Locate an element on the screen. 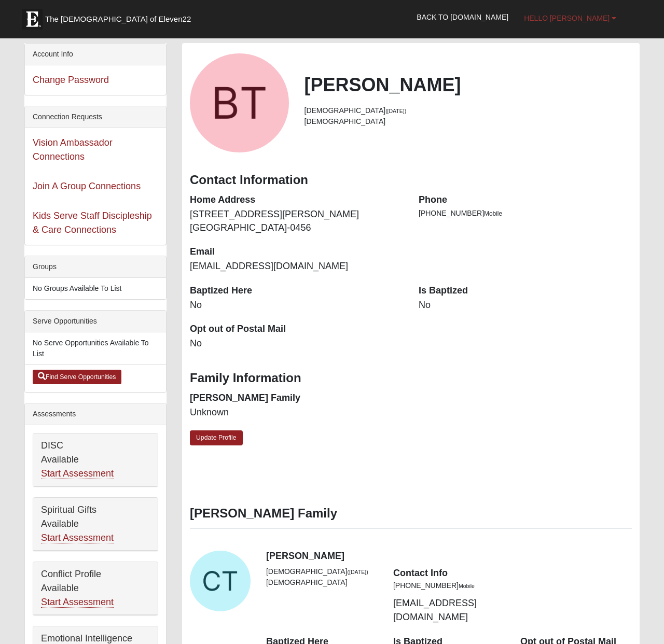  div: Conflict Profile Available is located at coordinates (95, 589).